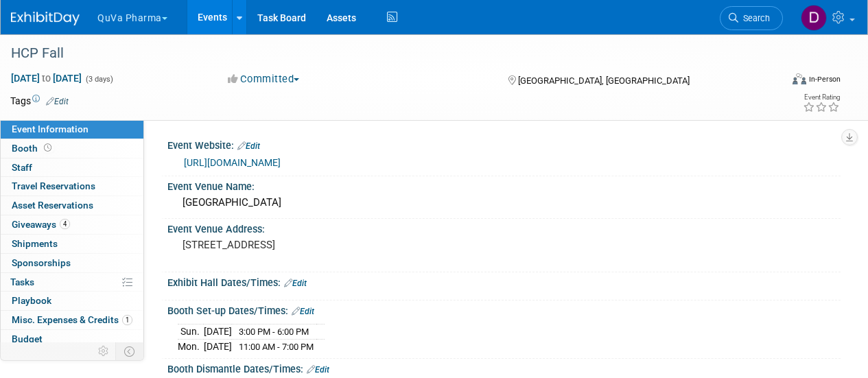  Describe the element at coordinates (22, 282) in the screenshot. I see `span: Tasks` at that location.